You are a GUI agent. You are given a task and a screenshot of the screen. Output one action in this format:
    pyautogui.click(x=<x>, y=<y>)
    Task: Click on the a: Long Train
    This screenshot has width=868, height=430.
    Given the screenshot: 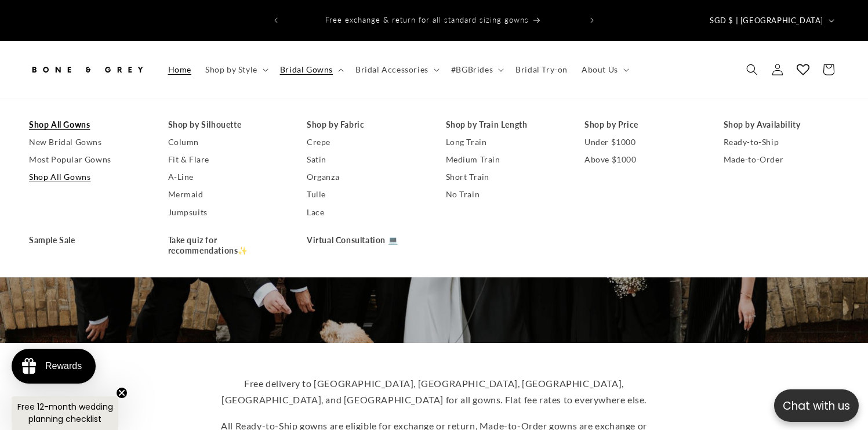 What is the action you would take?
    pyautogui.click(x=504, y=142)
    